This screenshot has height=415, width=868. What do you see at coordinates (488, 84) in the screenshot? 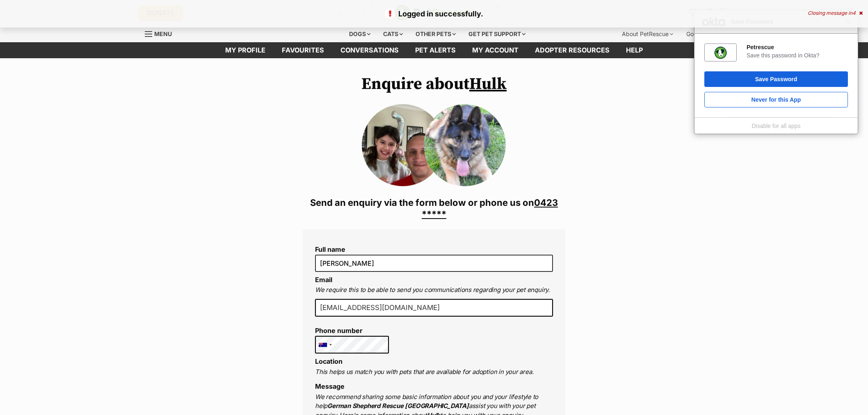
I see `a: Hulk` at bounding box center [488, 84].